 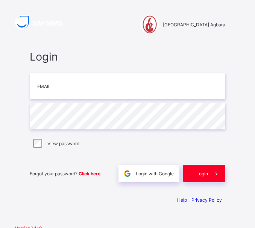 What do you see at coordinates (89, 173) in the screenshot?
I see `span: Click here` at bounding box center [89, 173].